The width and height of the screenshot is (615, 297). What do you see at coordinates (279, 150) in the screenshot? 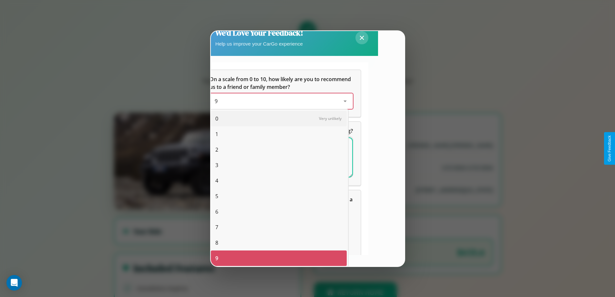
I see `div: 2` at bounding box center [279, 150].